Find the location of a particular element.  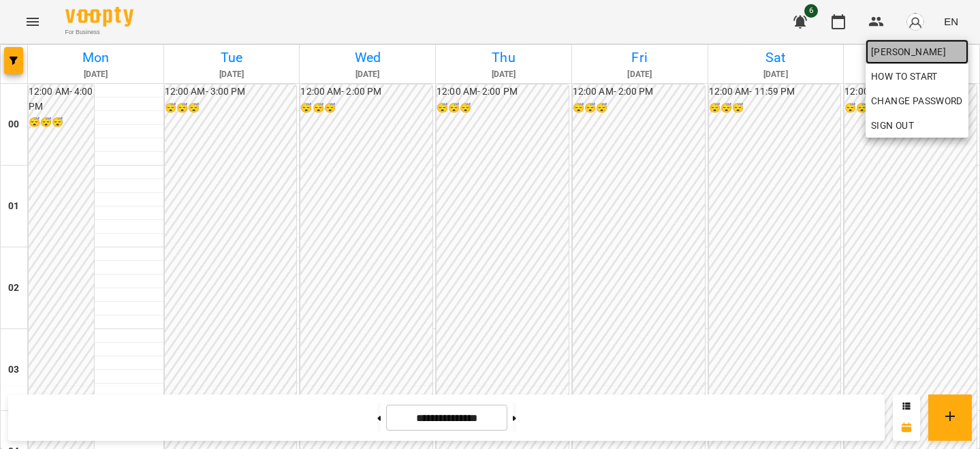

span: Sign Out is located at coordinates (892, 125).